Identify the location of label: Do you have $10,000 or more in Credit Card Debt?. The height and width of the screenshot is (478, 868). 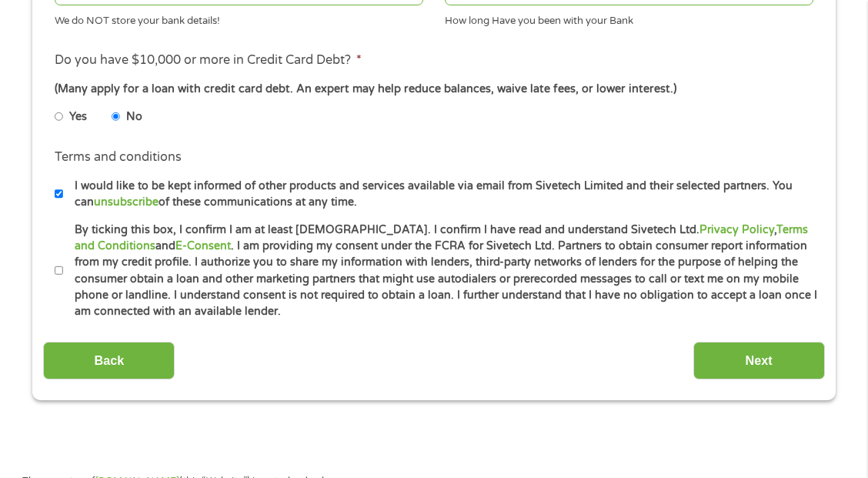
(208, 60).